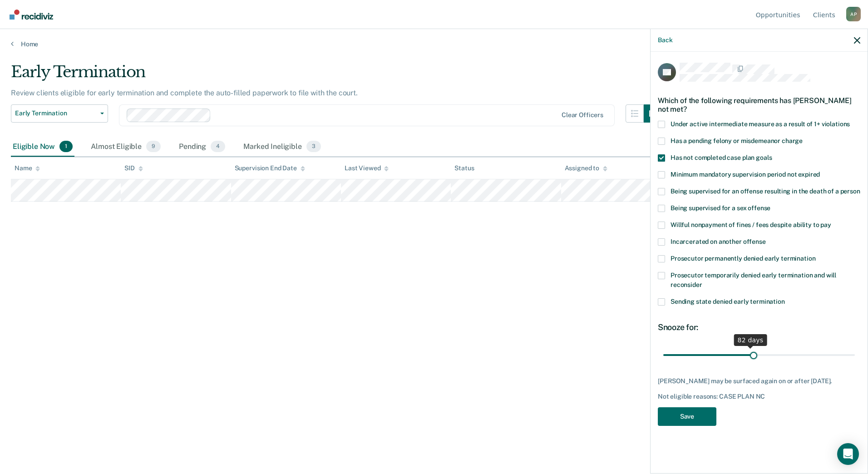 The height and width of the screenshot is (474, 868). I want to click on div: Eligible Now, so click(42, 147).